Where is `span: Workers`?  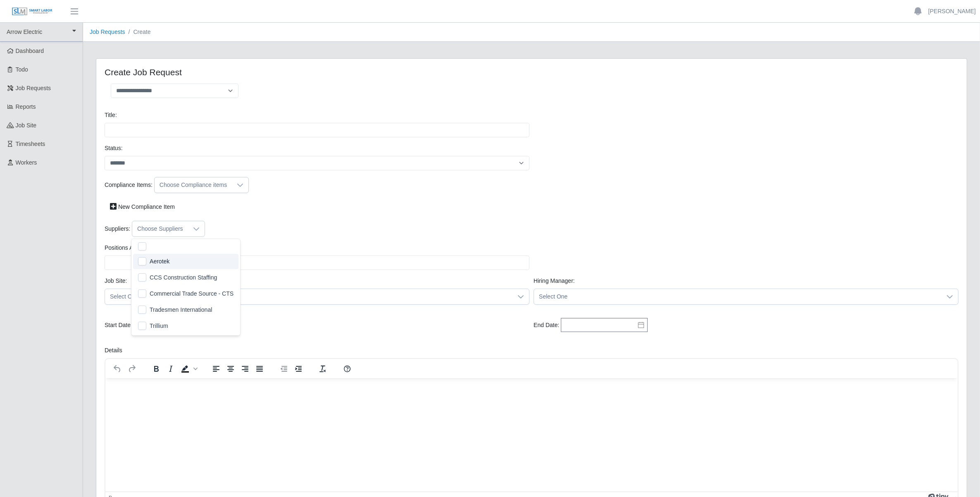
span: Workers is located at coordinates (26, 162).